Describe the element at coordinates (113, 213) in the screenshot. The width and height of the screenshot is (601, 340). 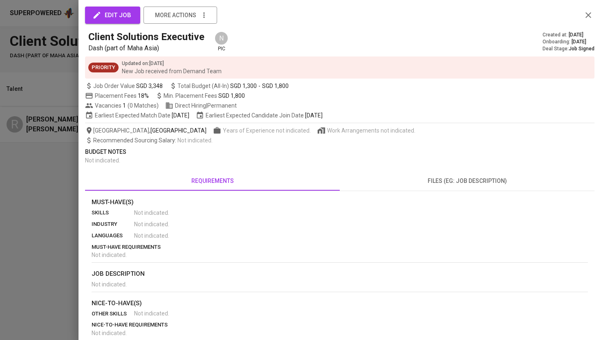
I see `p: skills` at that location.